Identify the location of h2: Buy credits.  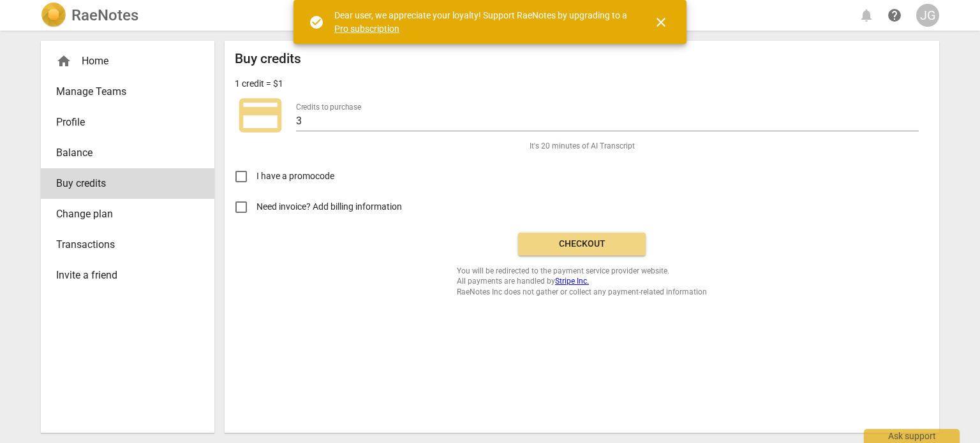
(268, 59).